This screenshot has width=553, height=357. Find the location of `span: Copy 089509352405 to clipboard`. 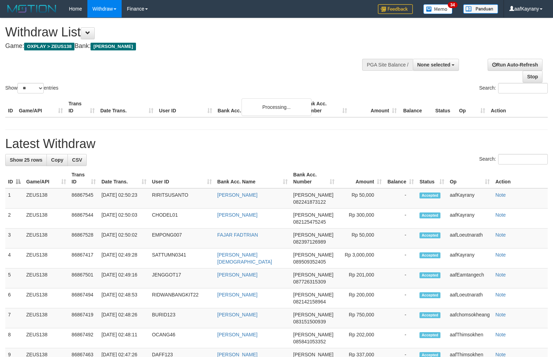

span: Copy 089509352405 to clipboard is located at coordinates (310, 262).